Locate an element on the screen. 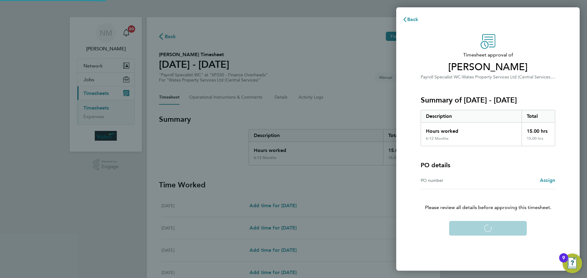  div: PO number is located at coordinates (454, 181).